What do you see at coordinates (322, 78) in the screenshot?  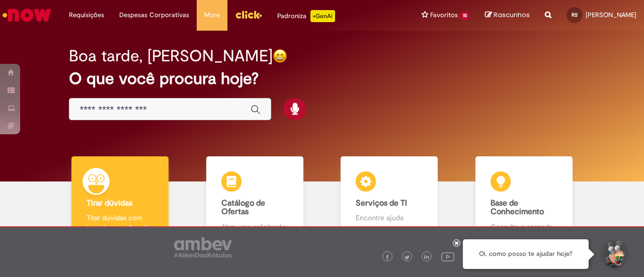 I see `h2: O que você procura hoje?` at bounding box center [322, 78].